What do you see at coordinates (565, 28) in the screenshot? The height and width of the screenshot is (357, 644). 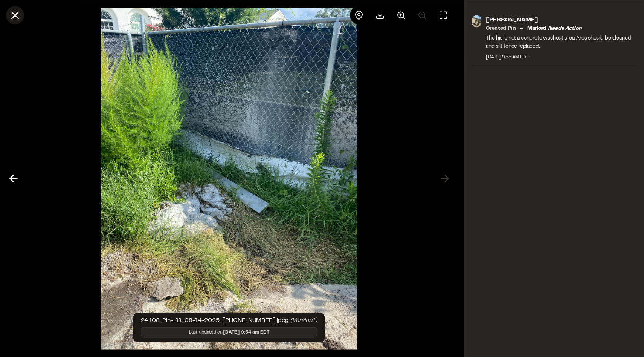 I see `em: needs action` at bounding box center [565, 28].